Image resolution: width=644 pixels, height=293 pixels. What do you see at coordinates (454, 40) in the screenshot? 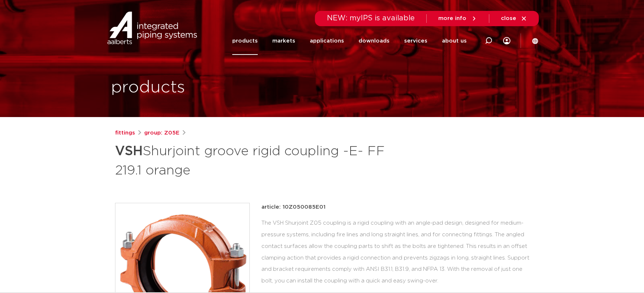
I see `font: about us` at bounding box center [454, 40].